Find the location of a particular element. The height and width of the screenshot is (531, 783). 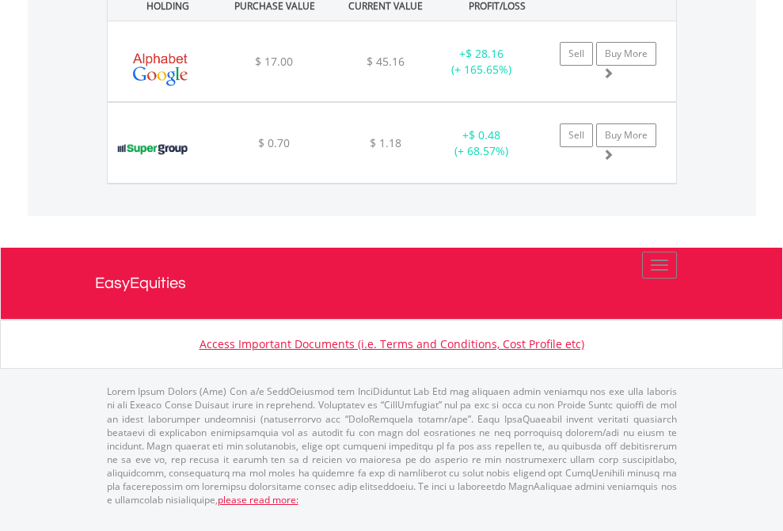

div: + (+ 68.57%) is located at coordinates (481, 143).